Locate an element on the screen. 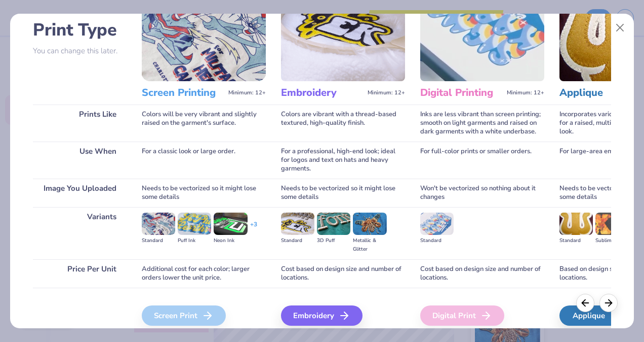 This screenshot has height=342, width=644. div: Image You Uploaded is located at coordinates (79, 192).